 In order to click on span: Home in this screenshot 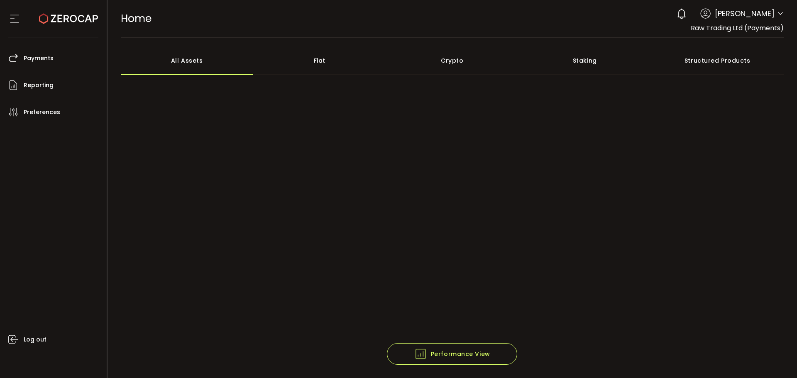, I will do `click(136, 18)`.